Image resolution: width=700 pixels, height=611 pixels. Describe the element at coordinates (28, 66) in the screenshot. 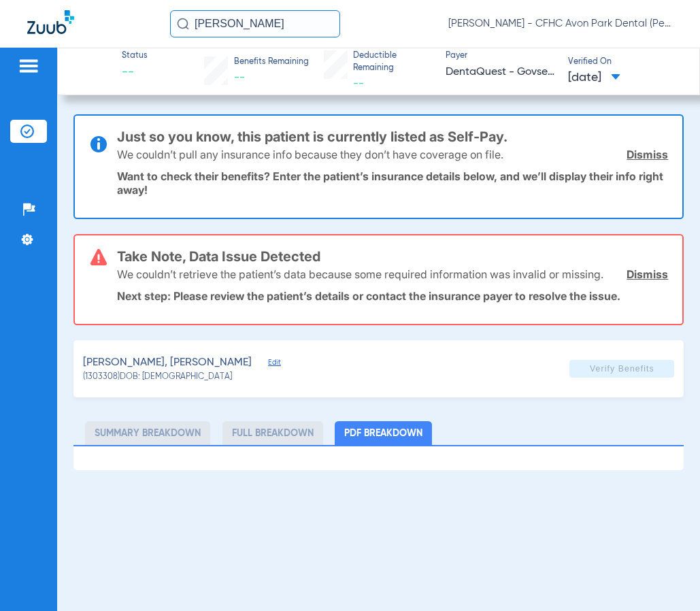

I see `img: hamburger-icon` at that location.